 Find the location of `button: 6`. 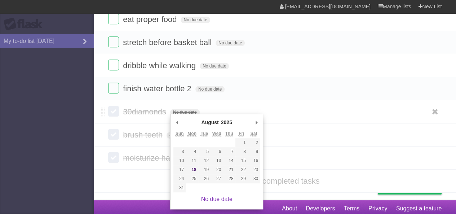

button: 6 is located at coordinates (217, 151).